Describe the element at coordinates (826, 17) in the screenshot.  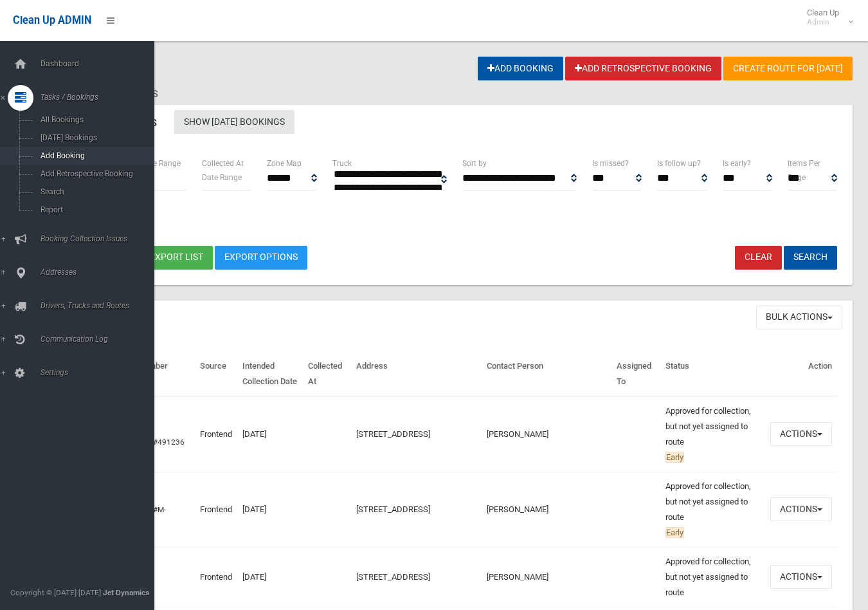
I see `span: Clean Up` at that location.